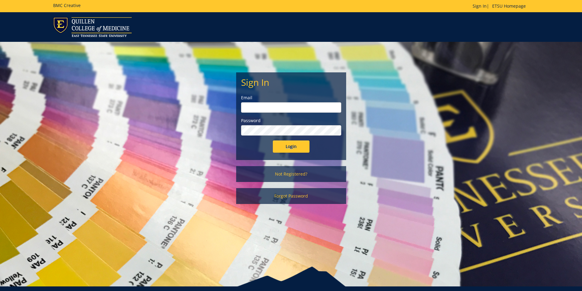 The image size is (582, 291). I want to click on a: ETSU Homepage, so click(509, 6).